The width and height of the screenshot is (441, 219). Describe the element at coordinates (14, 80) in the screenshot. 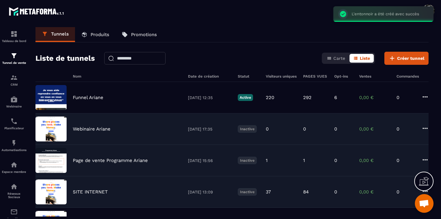

I see `a: formationformationCRM` at that location.